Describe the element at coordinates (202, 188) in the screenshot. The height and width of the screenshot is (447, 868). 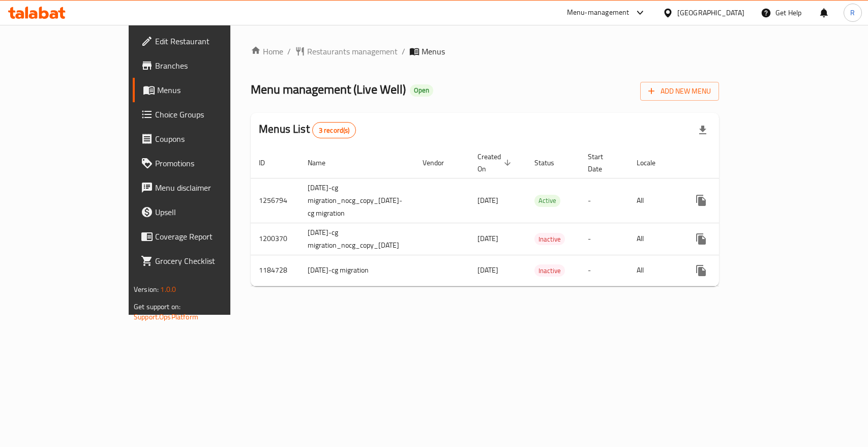
I see `a: Menu disclaimer` at that location.